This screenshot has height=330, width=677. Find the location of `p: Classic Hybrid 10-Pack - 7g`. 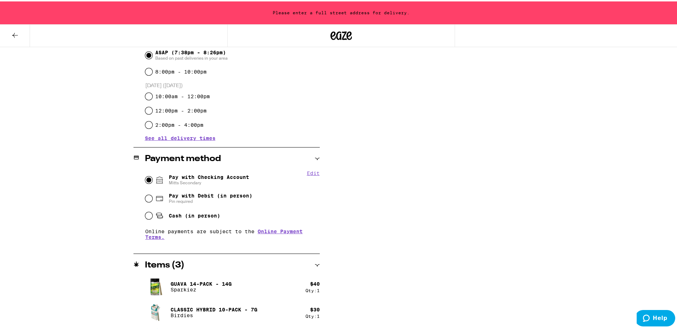

p: Classic Hybrid 10-Pack - 7g is located at coordinates (214, 308).